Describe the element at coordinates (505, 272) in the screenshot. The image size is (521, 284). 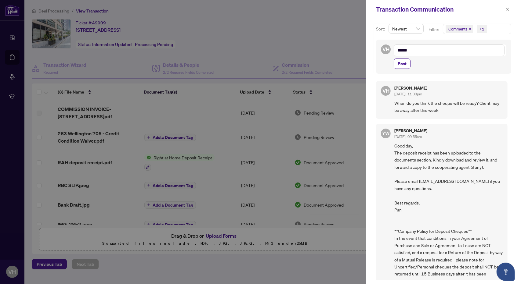
I see `button: Open asap` at that location.